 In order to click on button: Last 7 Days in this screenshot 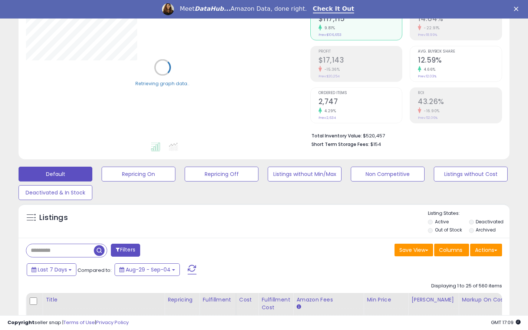, I will do `click(52, 270)`.